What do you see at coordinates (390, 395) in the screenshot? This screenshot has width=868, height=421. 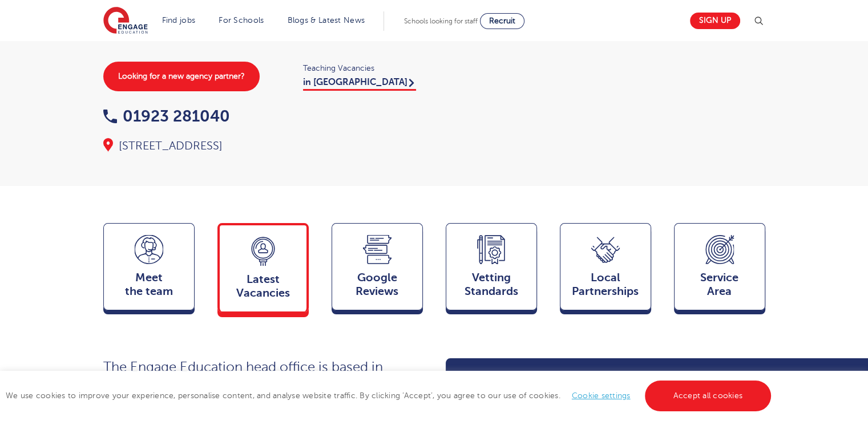 I see `span: We use cookies to improve your experience, personalise content, and analyse website traffic. By c...` at bounding box center [390, 395].